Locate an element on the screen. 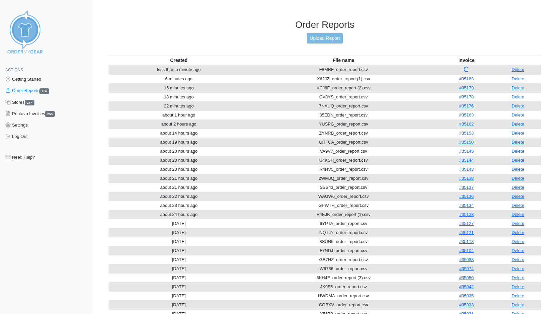  th: Created is located at coordinates (179, 60).